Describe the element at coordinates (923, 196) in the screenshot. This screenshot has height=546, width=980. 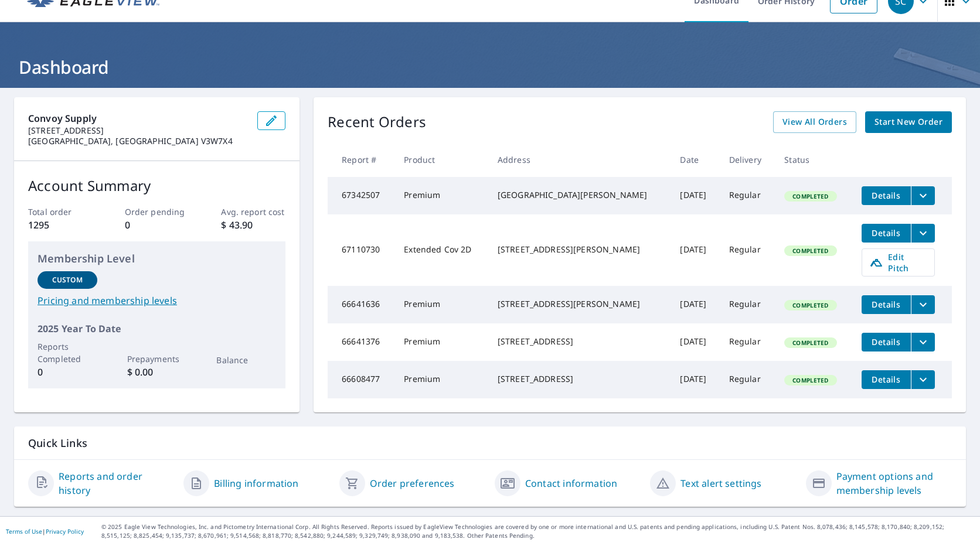
I see `button: filesDropdownBtn-67342507` at that location.